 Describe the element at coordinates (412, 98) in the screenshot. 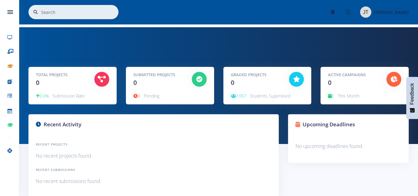

I see `button: Feedback - Show survey` at that location.